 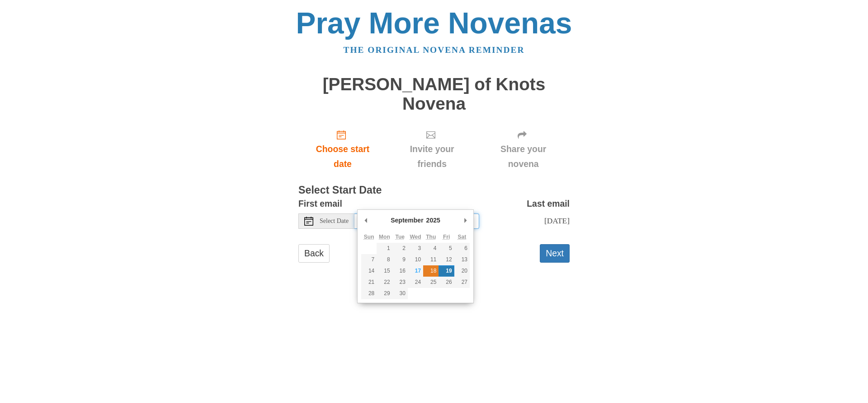 I want to click on button: 16, so click(x=400, y=271).